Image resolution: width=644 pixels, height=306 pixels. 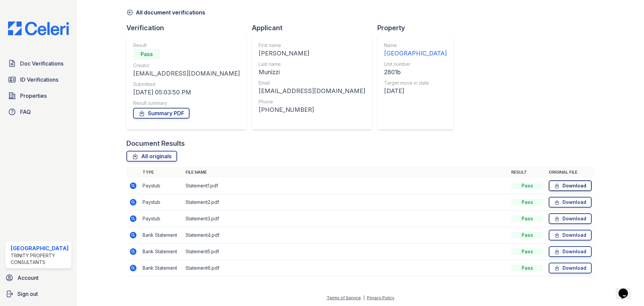 I want to click on div: Email, so click(x=312, y=83).